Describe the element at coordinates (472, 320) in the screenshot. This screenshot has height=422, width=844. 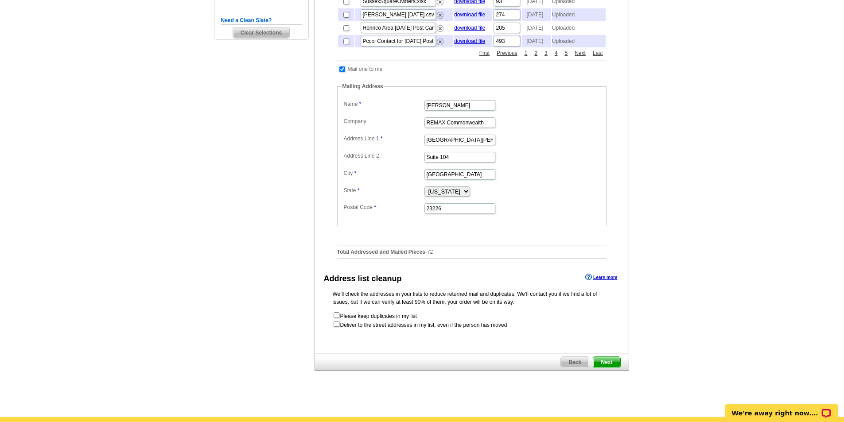
I see `form: Please keep duplicates in my list Deliver to the street addresses in my list, even if the person ...` at that location.